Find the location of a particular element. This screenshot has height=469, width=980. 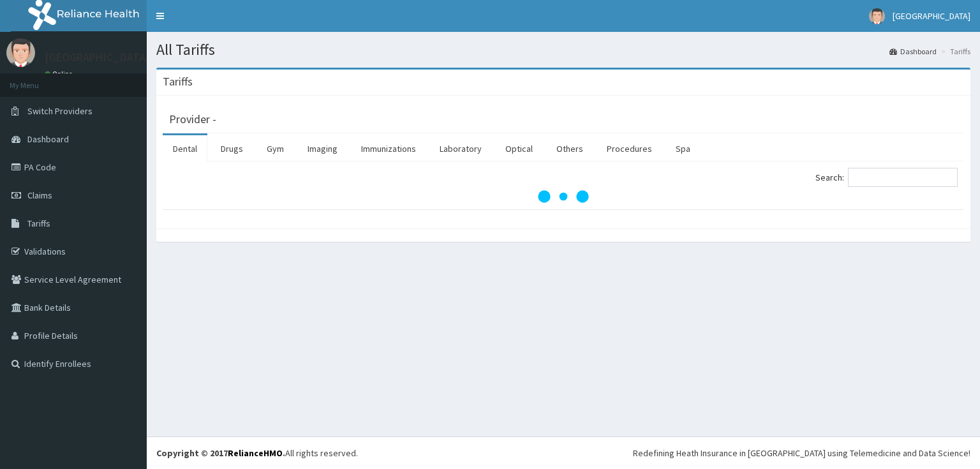

a: Dashboard is located at coordinates (913, 51).